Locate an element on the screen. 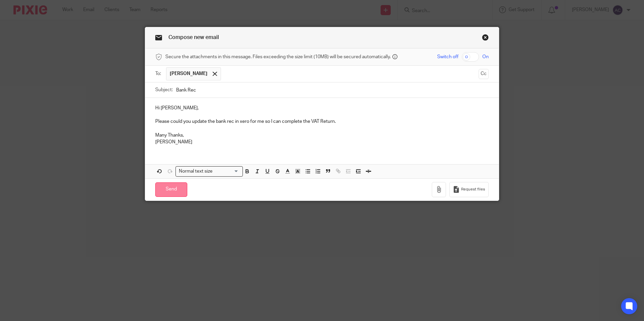 Image resolution: width=644 pixels, height=321 pixels. div: Search for option is located at coordinates (209, 171).